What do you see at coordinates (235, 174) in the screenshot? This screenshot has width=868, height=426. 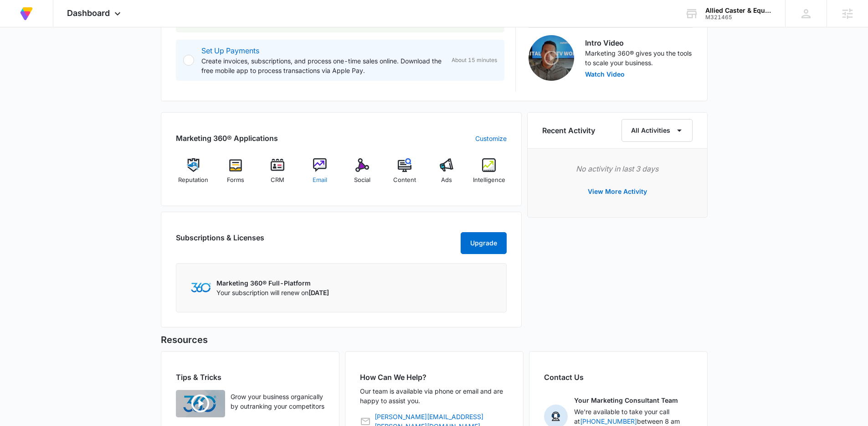 I see `a: Forms` at bounding box center [235, 174].